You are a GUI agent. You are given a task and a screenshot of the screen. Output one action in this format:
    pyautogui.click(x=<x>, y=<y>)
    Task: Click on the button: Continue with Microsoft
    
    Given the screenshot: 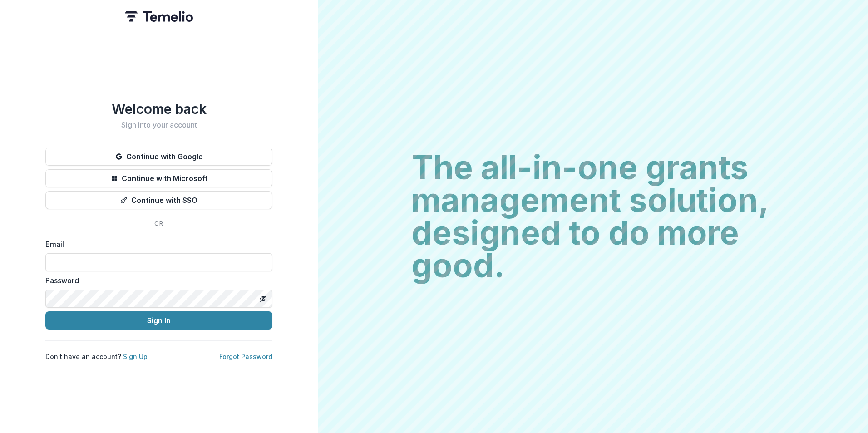 What is the action you would take?
    pyautogui.click(x=159, y=178)
    